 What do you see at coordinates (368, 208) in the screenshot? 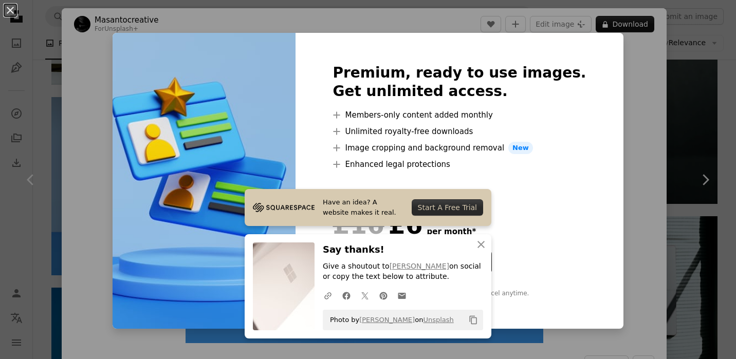
I see `a: Have an idea? A website makes it real.Start A Free Trial` at bounding box center [368, 208].